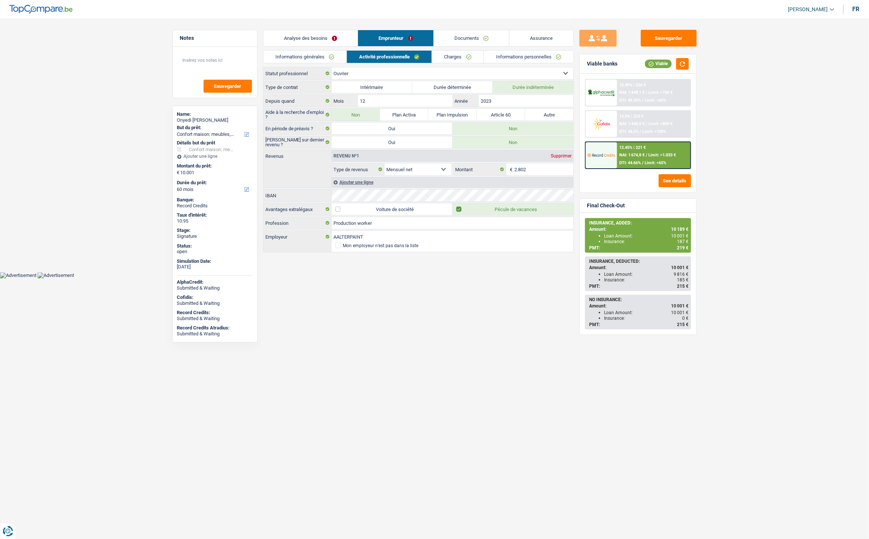  What do you see at coordinates (453, 182) in the screenshot?
I see `div: Ajouter une ligne` at bounding box center [453, 182].